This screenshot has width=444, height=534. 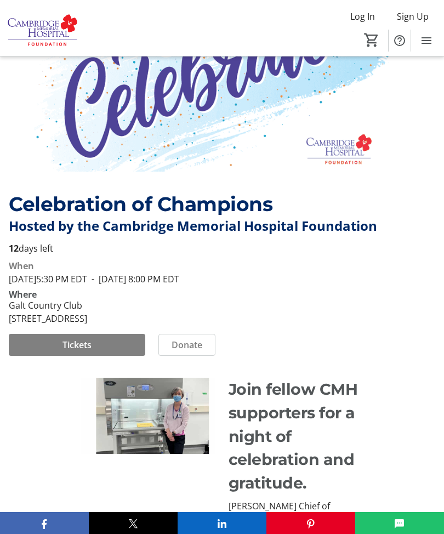 What do you see at coordinates (363, 16) in the screenshot?
I see `span: Log In` at bounding box center [363, 16].